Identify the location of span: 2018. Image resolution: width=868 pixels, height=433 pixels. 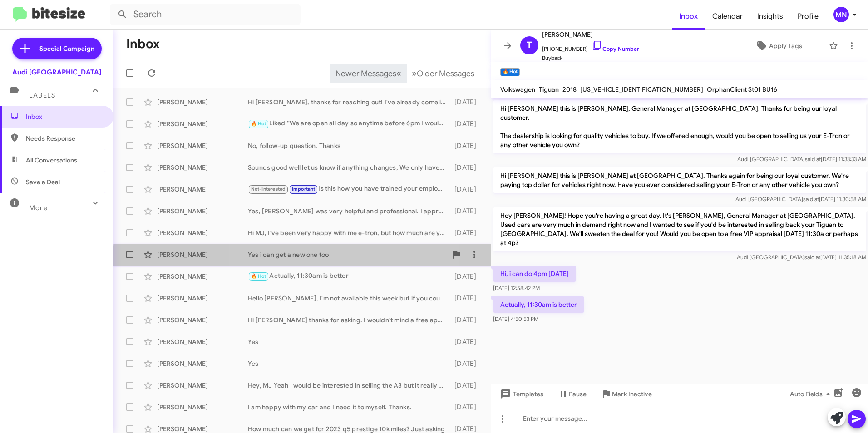
(569, 89).